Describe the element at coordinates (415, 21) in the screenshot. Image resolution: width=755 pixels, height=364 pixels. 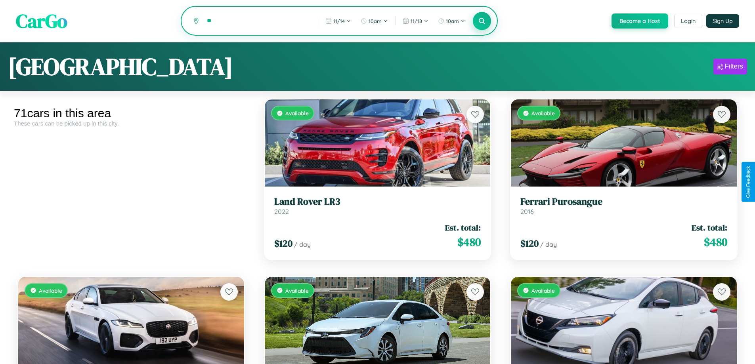
I see `button: 11/18` at that location.